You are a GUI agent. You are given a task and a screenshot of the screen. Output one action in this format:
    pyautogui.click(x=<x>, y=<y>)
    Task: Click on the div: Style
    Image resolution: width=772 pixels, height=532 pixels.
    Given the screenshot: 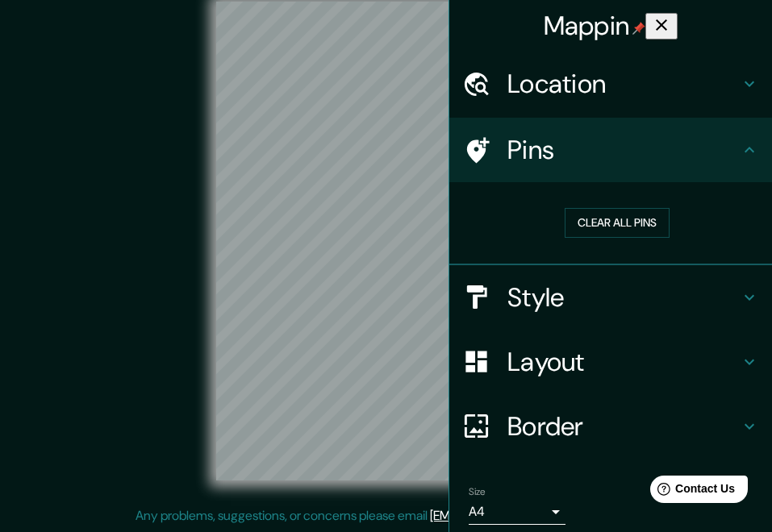 What is the action you would take?
    pyautogui.click(x=611, y=297)
    